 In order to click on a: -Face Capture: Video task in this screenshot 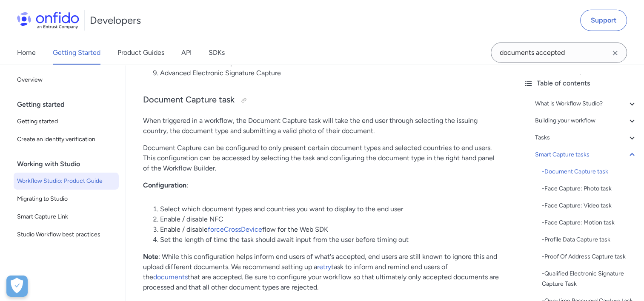, I will do `click(589, 205)`.